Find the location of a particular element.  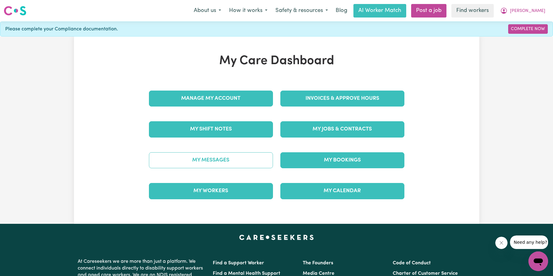

a: Complete Now is located at coordinates (528, 29).